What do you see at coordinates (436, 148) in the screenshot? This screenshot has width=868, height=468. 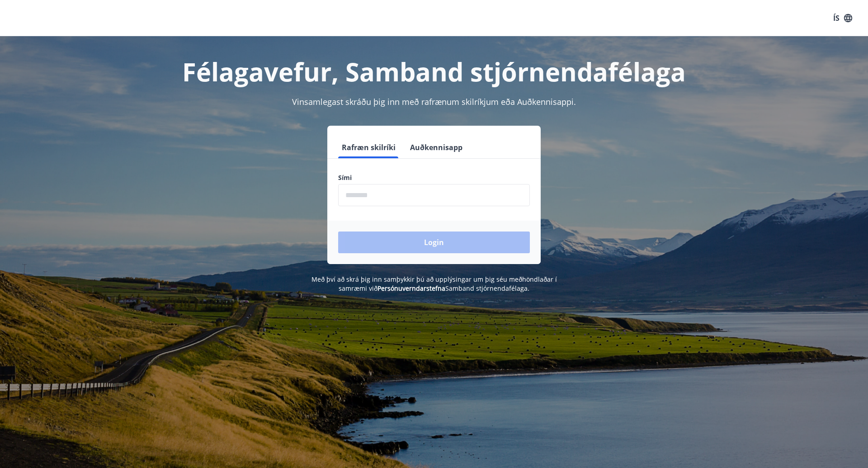 I see `button: Auðkennisapp` at bounding box center [436, 148].